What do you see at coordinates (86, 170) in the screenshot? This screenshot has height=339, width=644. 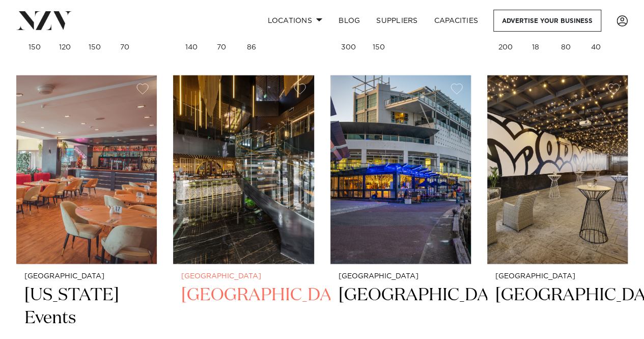 I see `img: Dining area at Texas Events in Auckland` at bounding box center [86, 170].